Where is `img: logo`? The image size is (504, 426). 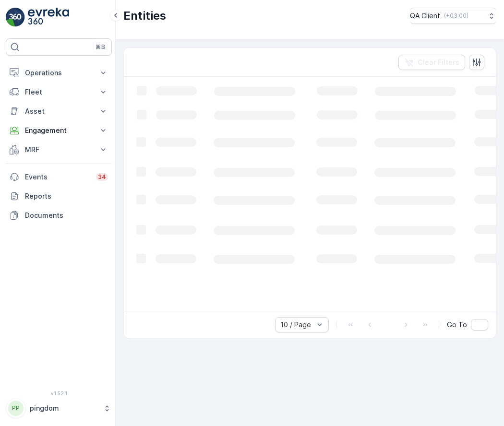
img: logo is located at coordinates (16, 17).